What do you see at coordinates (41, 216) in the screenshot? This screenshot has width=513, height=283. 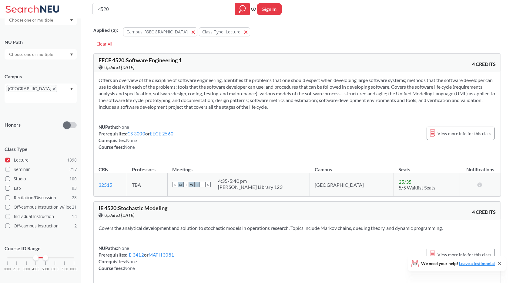 I see `label: Individual Instruction` at bounding box center [41, 216].